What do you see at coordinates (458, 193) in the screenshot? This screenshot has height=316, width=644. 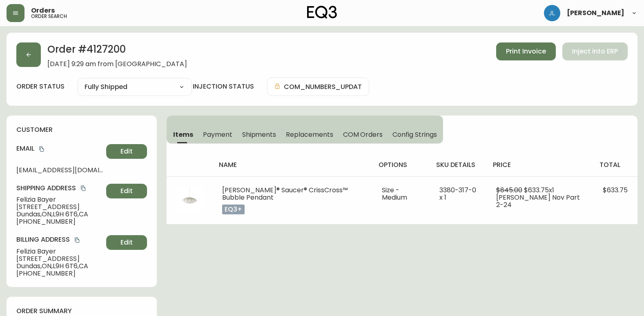 I see `span: 3380-317-0 x 1` at bounding box center [458, 193].